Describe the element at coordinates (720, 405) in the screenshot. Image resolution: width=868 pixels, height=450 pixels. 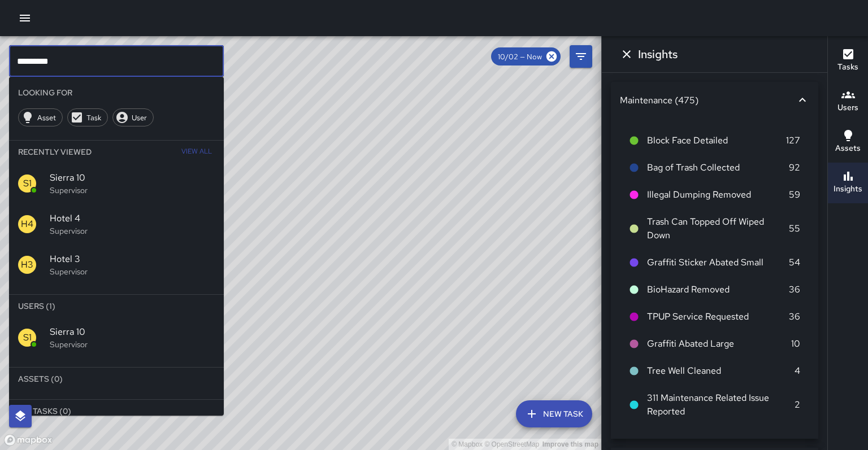
I see `span: 311 Maintenance Related Issue Reported` at that location.